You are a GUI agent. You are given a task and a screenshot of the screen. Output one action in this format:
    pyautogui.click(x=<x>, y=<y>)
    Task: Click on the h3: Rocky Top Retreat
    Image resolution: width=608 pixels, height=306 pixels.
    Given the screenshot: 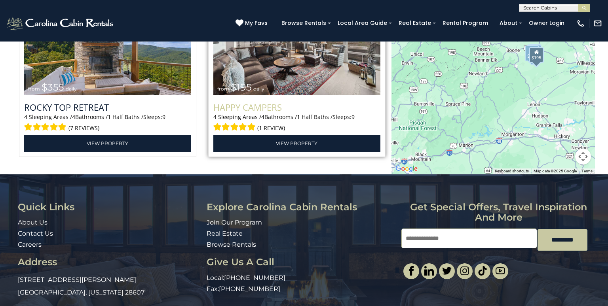 What is the action you would take?
    pyautogui.click(x=108, y=107)
    